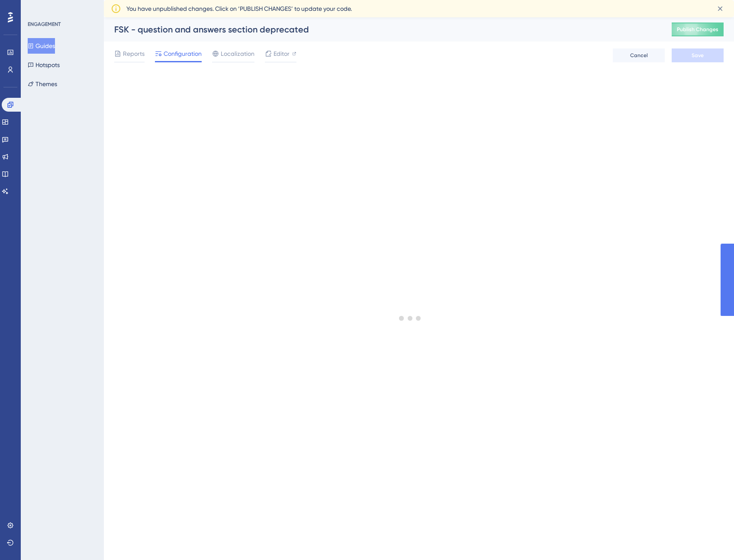  I want to click on button: Hotspots, so click(44, 65).